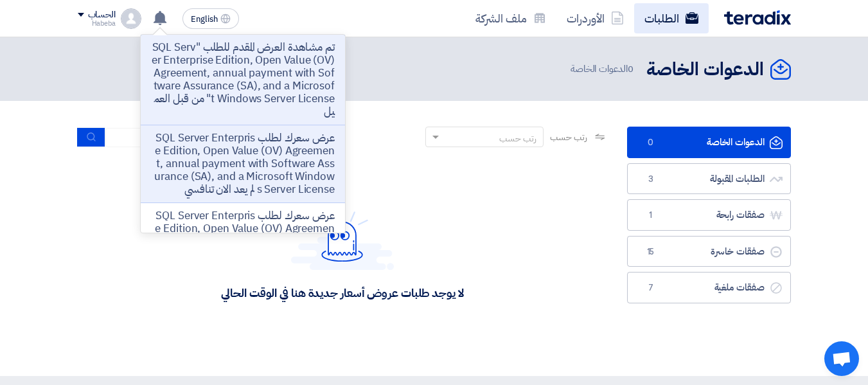 This screenshot has height=385, width=868. I want to click on a: الطلبات, so click(671, 18).